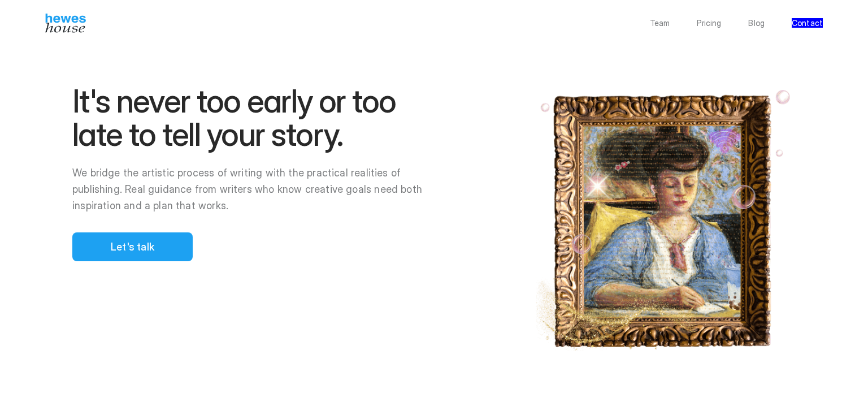 The image size is (868, 393). What do you see at coordinates (256, 189) in the screenshot?
I see `p: We bridge the artistic process of writing with the practical realities of publishing. Real guidan...` at bounding box center [256, 189].